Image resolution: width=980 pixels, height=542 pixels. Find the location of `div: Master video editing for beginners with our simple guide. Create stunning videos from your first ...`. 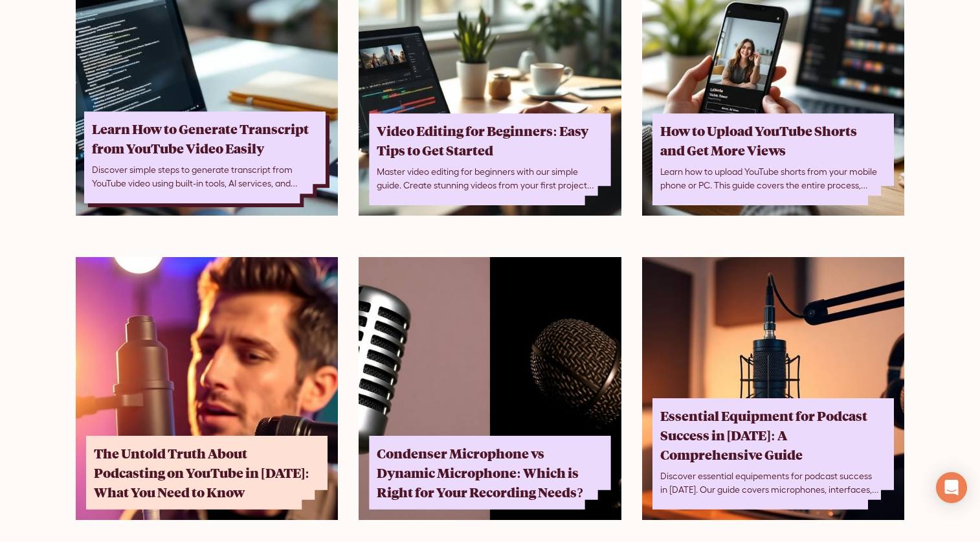

div: Master video editing for beginners with our simple guide. Create stunning videos from your first ... is located at coordinates (485, 176).